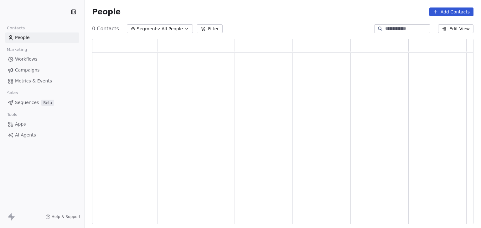  I want to click on span: Apps, so click(20, 124).